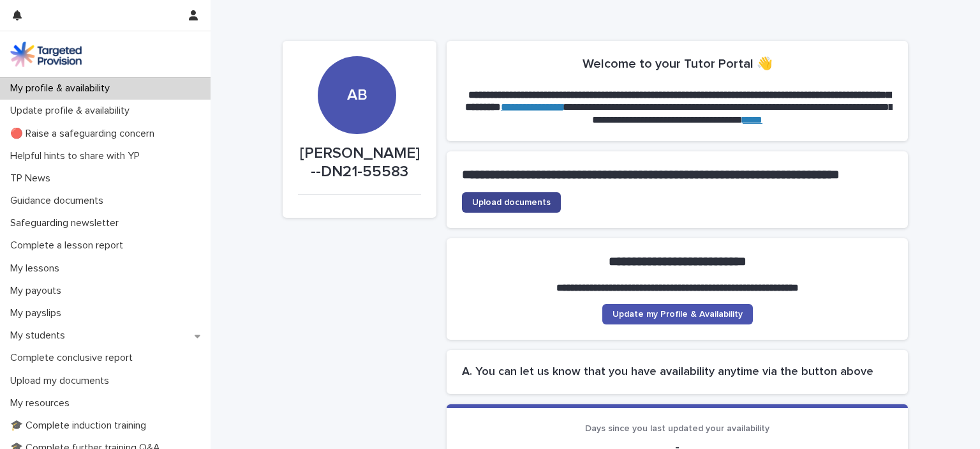 This screenshot has width=980, height=449. Describe the element at coordinates (74, 358) in the screenshot. I see `p: Complete conclusive report` at that location.